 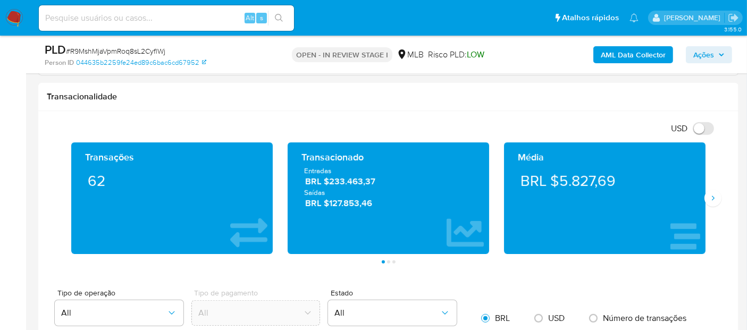 I want to click on span: 3.155.0, so click(x=732, y=29).